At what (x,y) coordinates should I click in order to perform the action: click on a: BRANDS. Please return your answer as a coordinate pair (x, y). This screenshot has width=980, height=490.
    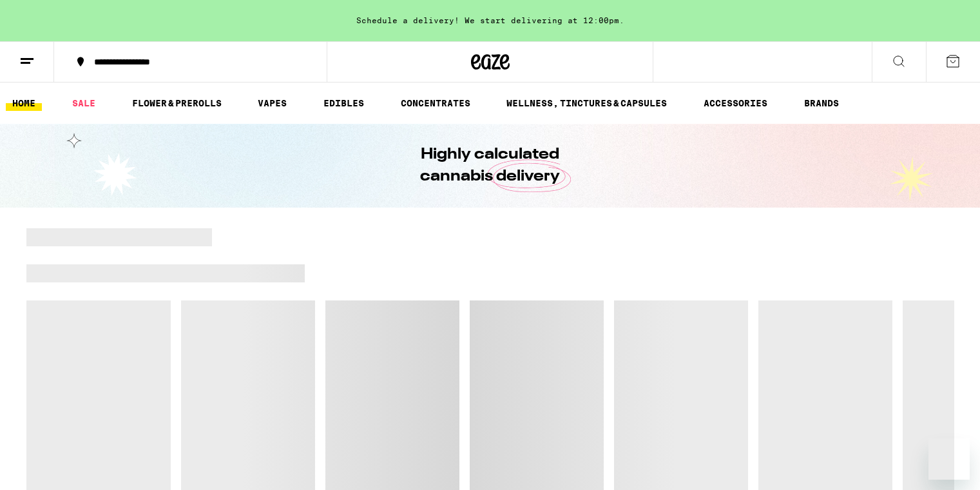
    Looking at the image, I should click on (821, 103).